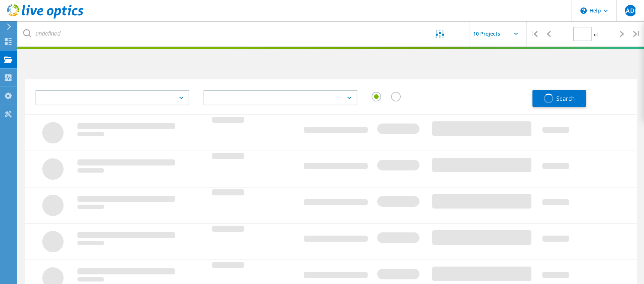  I want to click on a: Live Optics Dashboard, so click(45, 17).